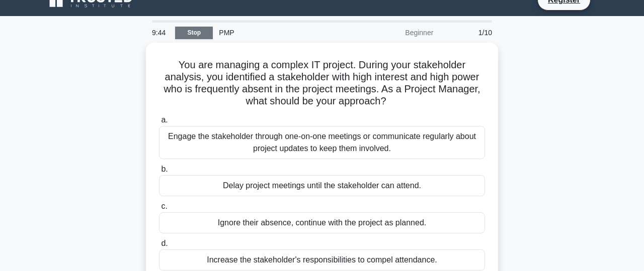  What do you see at coordinates (194, 33) in the screenshot?
I see `a: Stop` at bounding box center [194, 33].